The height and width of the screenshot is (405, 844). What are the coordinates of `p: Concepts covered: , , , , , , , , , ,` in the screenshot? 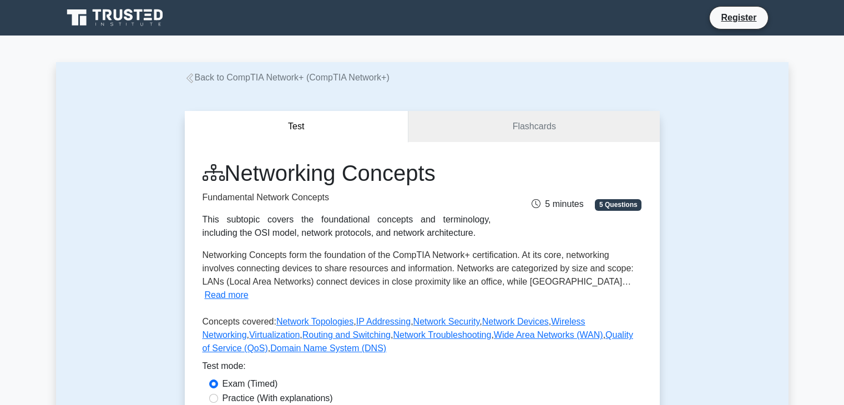 It's located at (422, 337).